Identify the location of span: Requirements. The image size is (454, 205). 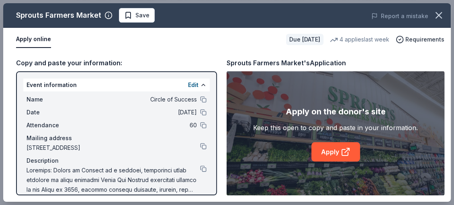
(425, 39).